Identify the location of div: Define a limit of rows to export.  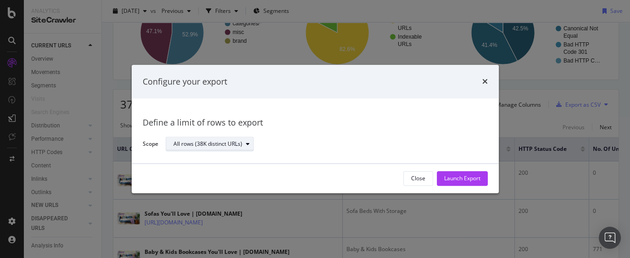
(315, 123).